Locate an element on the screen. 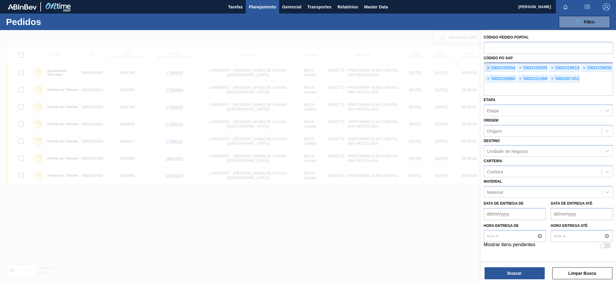  div: 5800328584 is located at coordinates (500, 68).